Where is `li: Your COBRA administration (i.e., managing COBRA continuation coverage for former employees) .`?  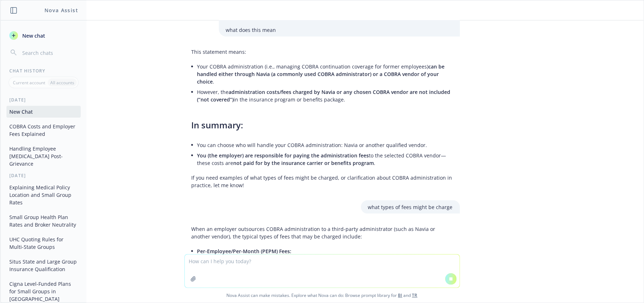 li: Your COBRA administration (i.e., managing COBRA continuation coverage for former employees) . is located at coordinates (325, 74).